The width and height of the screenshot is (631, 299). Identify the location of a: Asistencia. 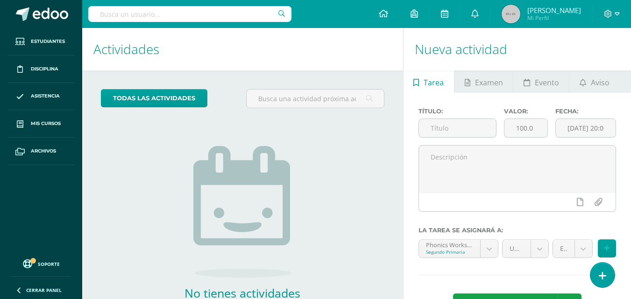
(41, 97).